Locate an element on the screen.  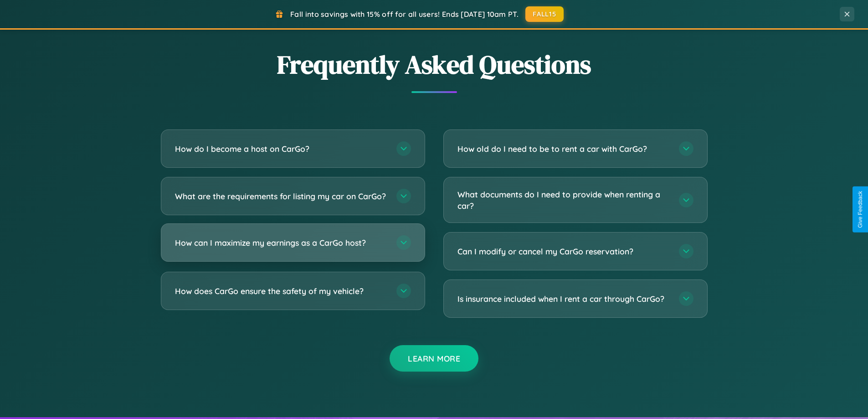
h3: Is insurance included when I rent a car through CarGo? is located at coordinates (564, 299).